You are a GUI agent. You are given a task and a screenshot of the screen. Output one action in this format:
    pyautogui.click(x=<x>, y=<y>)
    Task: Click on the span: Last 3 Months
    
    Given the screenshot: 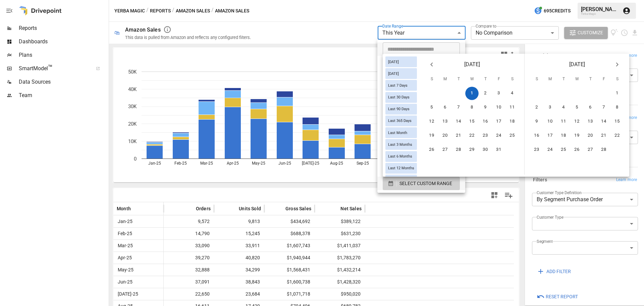 What is the action you would take?
    pyautogui.click(x=400, y=144)
    